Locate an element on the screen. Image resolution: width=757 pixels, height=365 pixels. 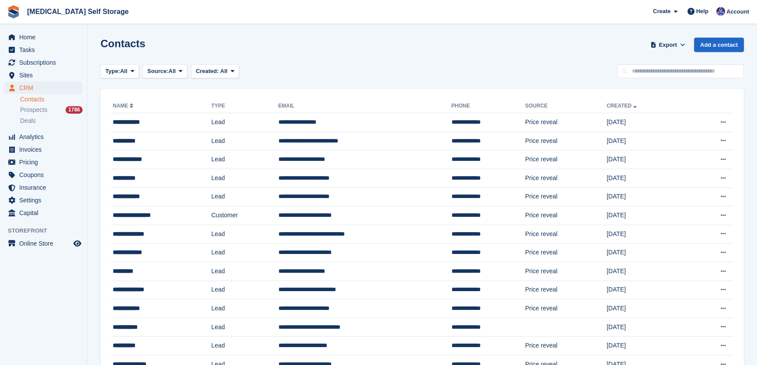
span: Deals is located at coordinates (28, 121).